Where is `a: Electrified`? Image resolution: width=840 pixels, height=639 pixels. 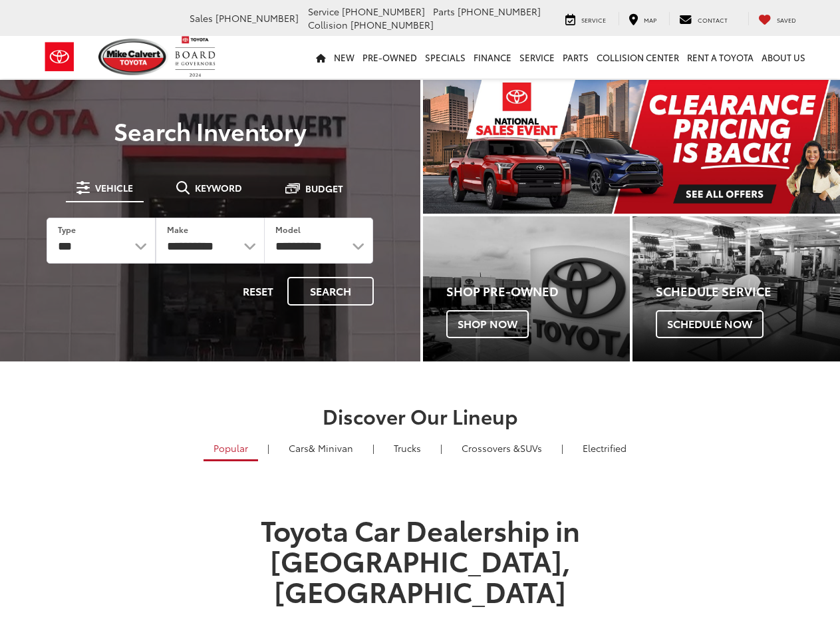 a: Electrified is located at coordinates (604, 447).